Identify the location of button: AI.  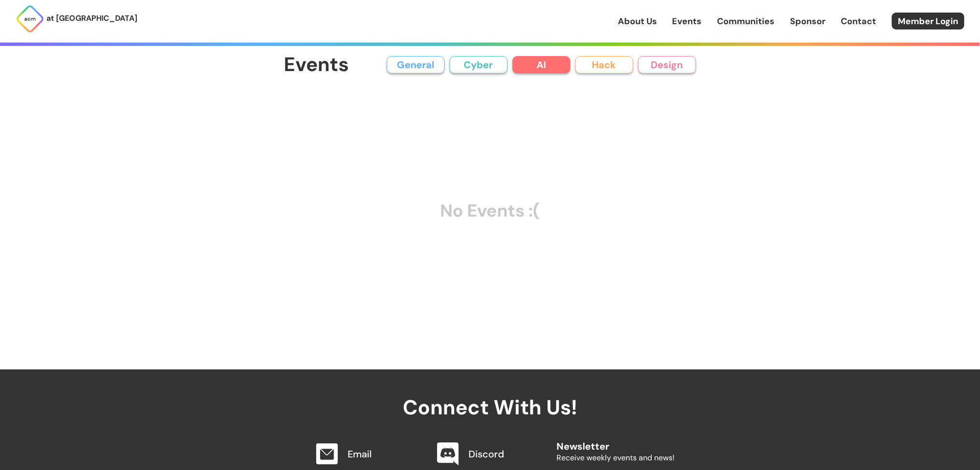
(542, 65).